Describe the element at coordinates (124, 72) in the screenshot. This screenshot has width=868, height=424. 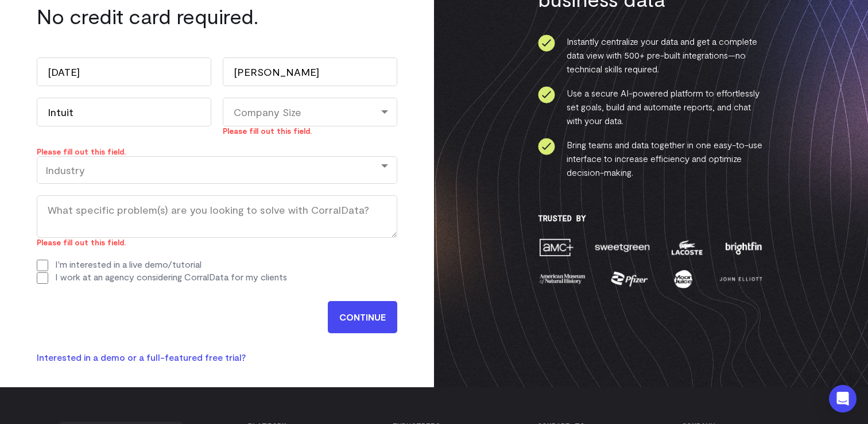
I see `input: First Name` at that location.